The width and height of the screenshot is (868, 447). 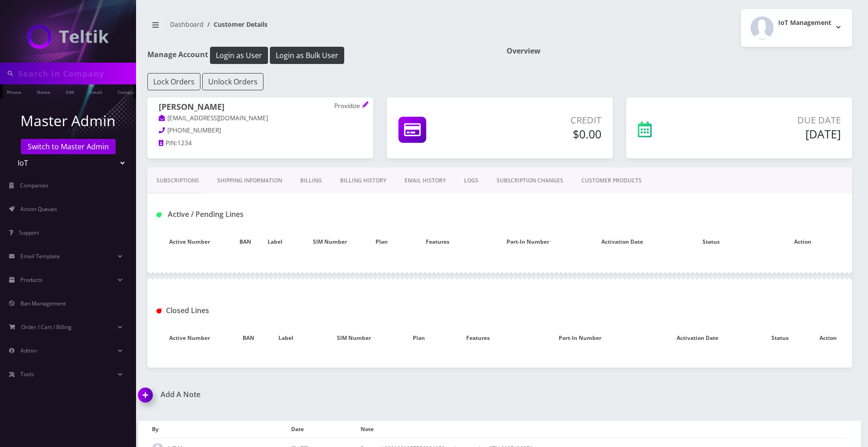 I want to click on a: EMAIL HISTORY, so click(x=425, y=181).